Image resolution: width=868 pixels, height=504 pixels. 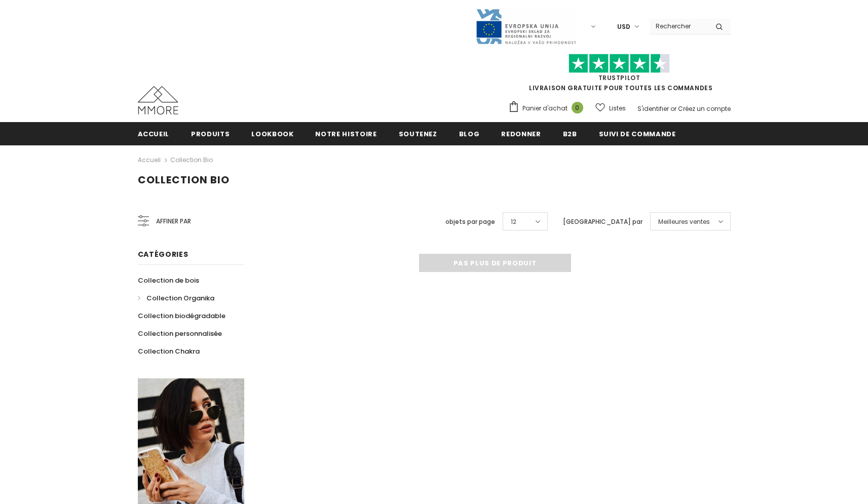 I want to click on span: Notre histoire, so click(x=346, y=134).